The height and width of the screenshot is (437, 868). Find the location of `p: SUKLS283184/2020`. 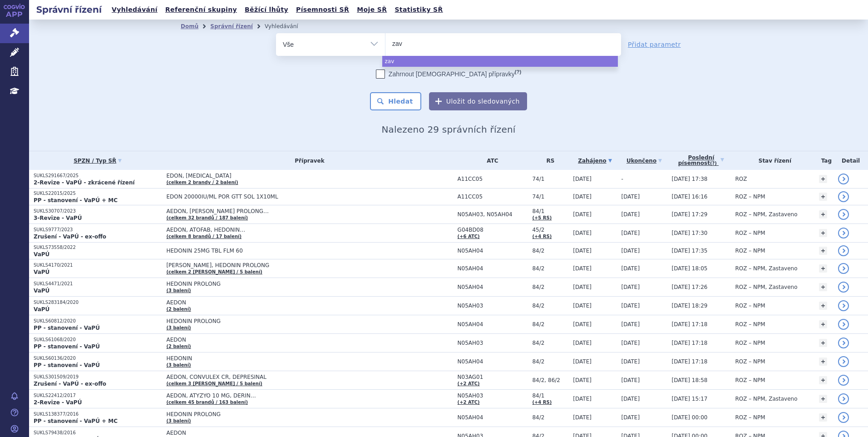

p: SUKLS283184/2020 is located at coordinates (98, 303).